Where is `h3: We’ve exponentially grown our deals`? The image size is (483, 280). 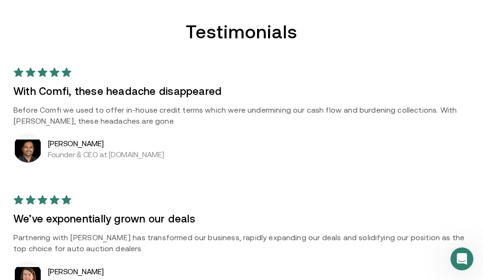 h3: We’ve exponentially grown our deals is located at coordinates (241, 219).